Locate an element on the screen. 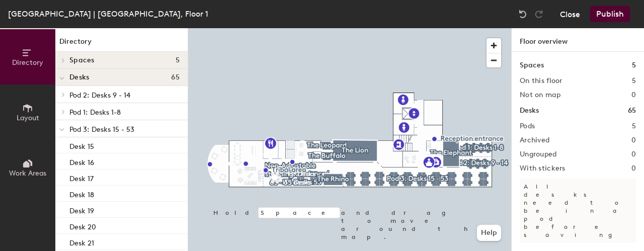 Image resolution: width=644 pixels, height=251 pixels. p: All desks need to be in a pod before saving is located at coordinates (578, 211).